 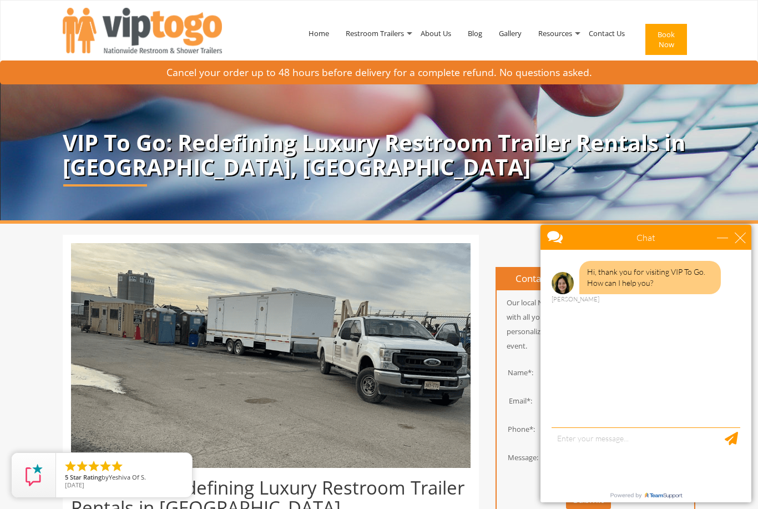 What do you see at coordinates (555, 33) in the screenshot?
I see `a: Resources` at bounding box center [555, 33].